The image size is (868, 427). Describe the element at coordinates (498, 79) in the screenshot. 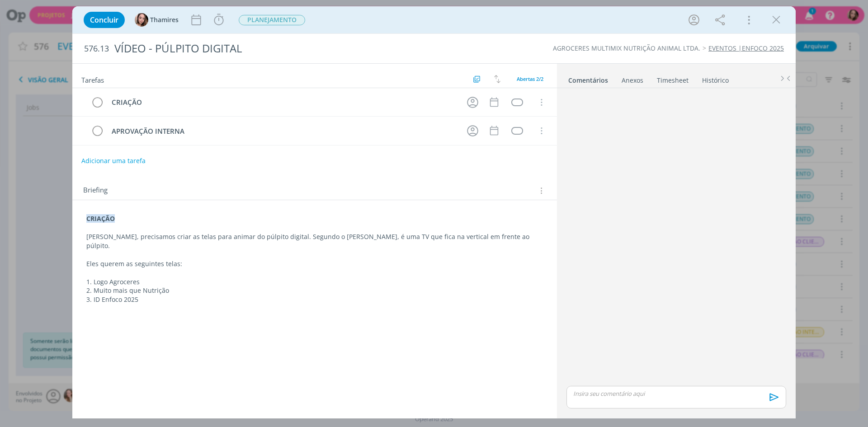

I see `img: arrow-down-up.svg` at that location.